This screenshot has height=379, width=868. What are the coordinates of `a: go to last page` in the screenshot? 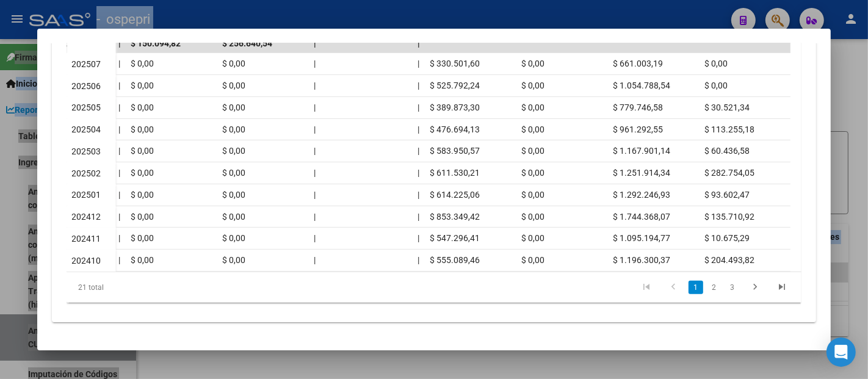 It's located at (783, 287).